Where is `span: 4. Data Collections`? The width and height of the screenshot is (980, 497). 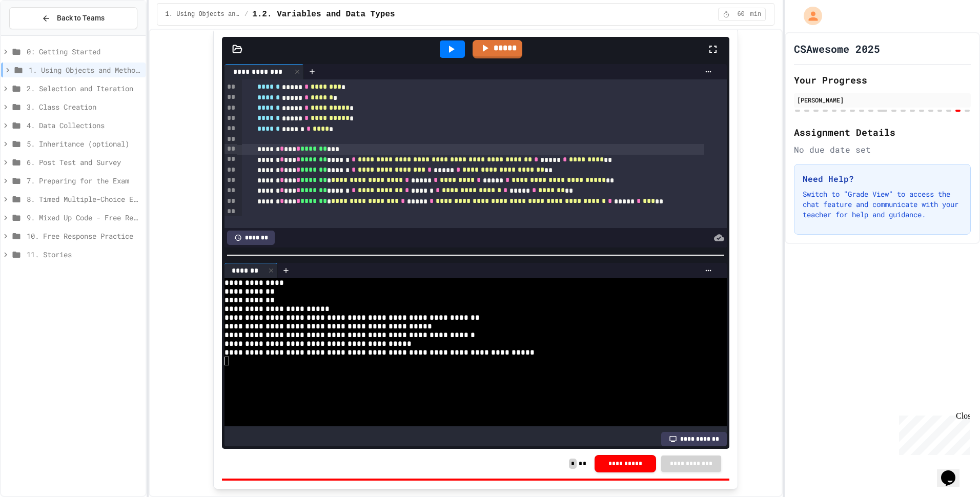
span: 4. Data Collections is located at coordinates (84, 125).